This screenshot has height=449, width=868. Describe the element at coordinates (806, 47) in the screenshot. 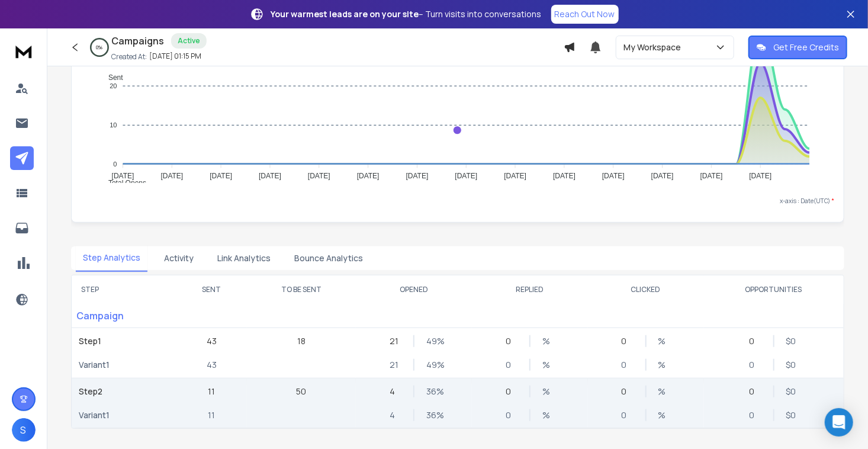

I see `p: Get Free Credits` at that location.